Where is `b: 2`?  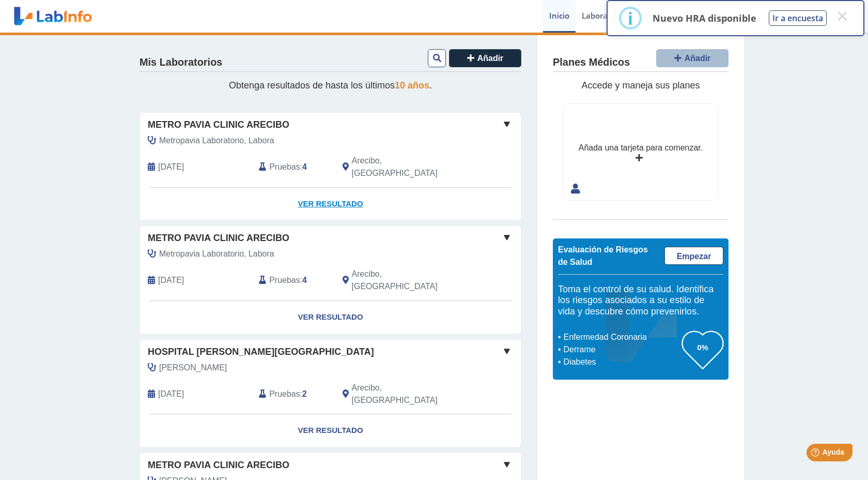
b: 2 is located at coordinates (304, 393).